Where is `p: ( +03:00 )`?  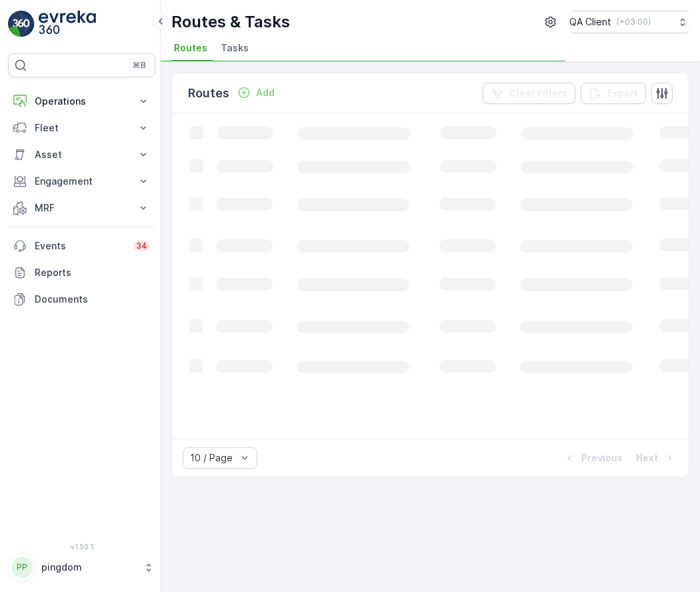
p: ( +03:00 ) is located at coordinates (634, 22).